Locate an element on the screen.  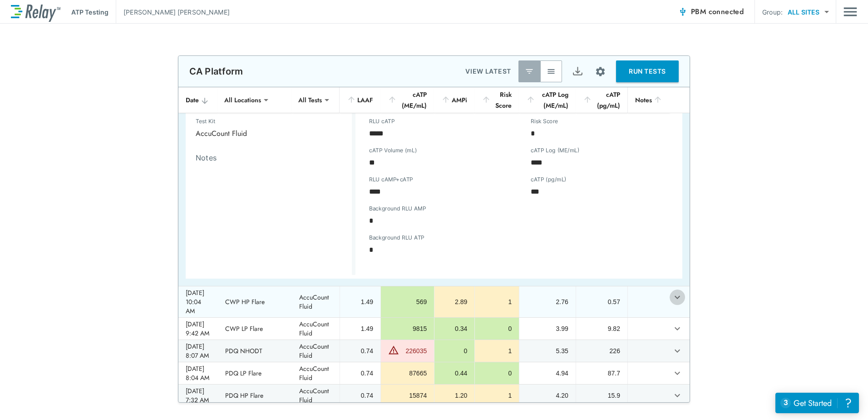
p: Group: is located at coordinates (772, 12).